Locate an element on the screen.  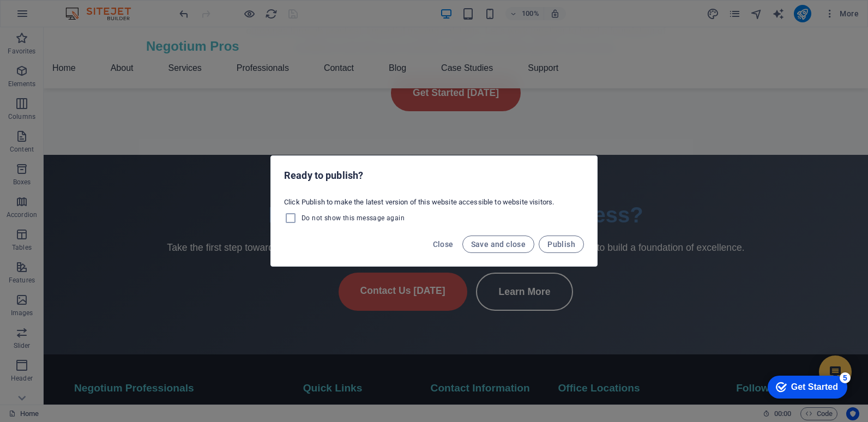
span: Save and close is located at coordinates (498, 244).